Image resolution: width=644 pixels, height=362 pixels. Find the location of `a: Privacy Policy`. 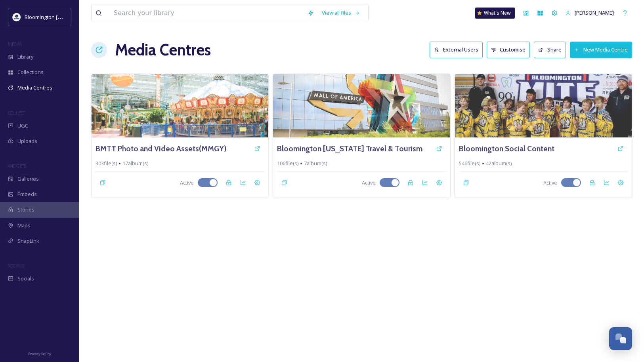

a: Privacy Policy is located at coordinates (40, 354).